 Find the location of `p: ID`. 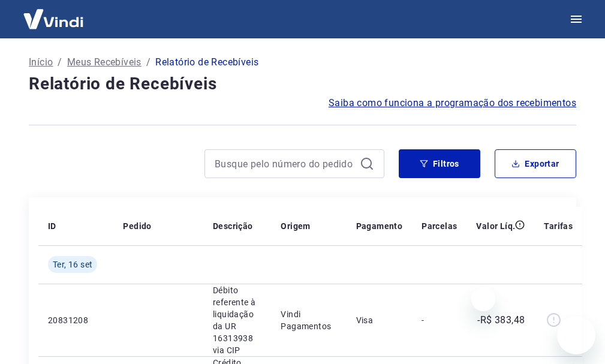

p: ID is located at coordinates (52, 226).